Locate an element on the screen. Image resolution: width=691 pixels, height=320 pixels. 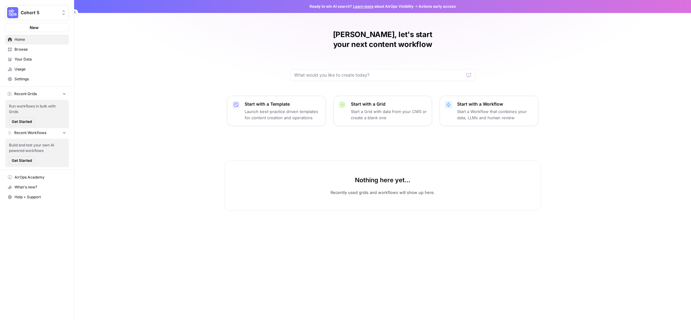
span: Recent Grids is located at coordinates (25, 94).